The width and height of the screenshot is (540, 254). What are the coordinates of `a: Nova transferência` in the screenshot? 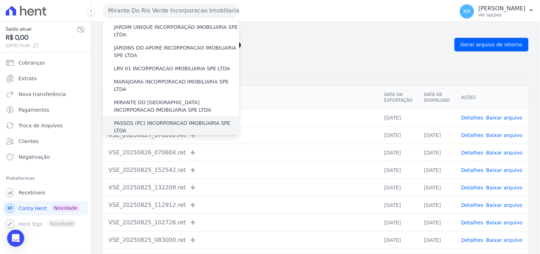 It's located at (45, 94).